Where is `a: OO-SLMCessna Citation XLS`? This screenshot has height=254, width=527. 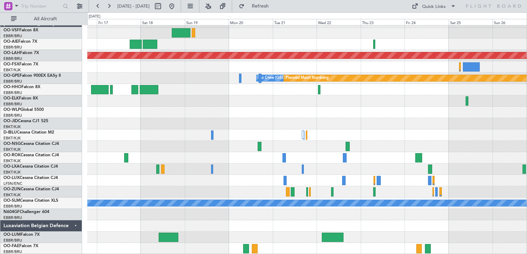 a: OO-SLMCessna Citation XLS is located at coordinates (31, 201).